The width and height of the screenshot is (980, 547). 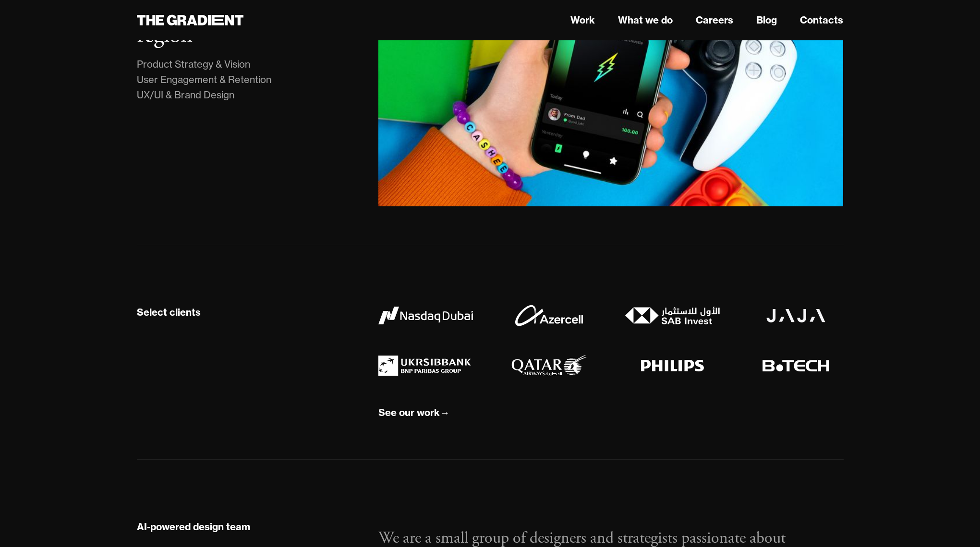 What do you see at coordinates (204, 80) in the screenshot?
I see `div: Product Strategy & Vision User Engagement & Retention UX/UI & Brand Design` at bounding box center [204, 80].